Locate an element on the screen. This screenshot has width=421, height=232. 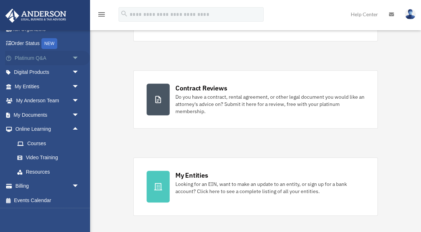
div: Do you have a contract, rental agreement, or other legal document you would like an attorney's ad... is located at coordinates (269, 104).